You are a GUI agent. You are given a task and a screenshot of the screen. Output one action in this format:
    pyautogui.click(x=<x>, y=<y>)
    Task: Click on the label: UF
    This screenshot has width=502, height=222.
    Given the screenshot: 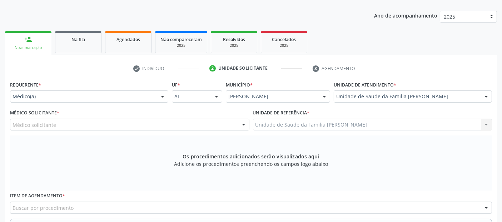 What is the action you would take?
    pyautogui.click(x=176, y=85)
    